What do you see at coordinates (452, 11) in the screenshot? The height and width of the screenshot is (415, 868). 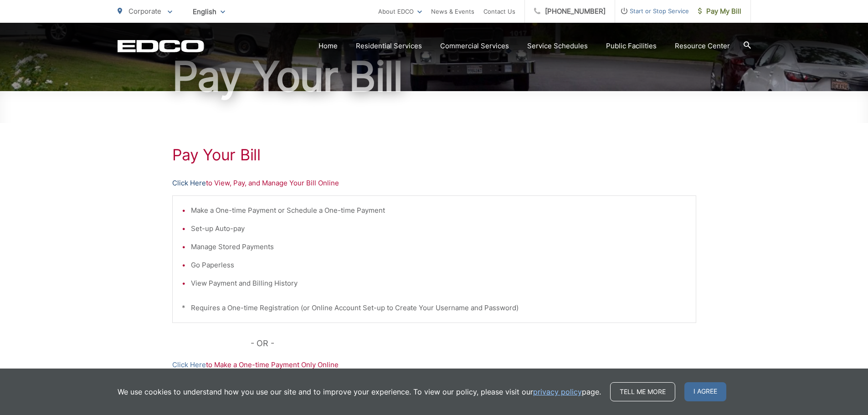 I see `a: News & Events` at bounding box center [452, 11].